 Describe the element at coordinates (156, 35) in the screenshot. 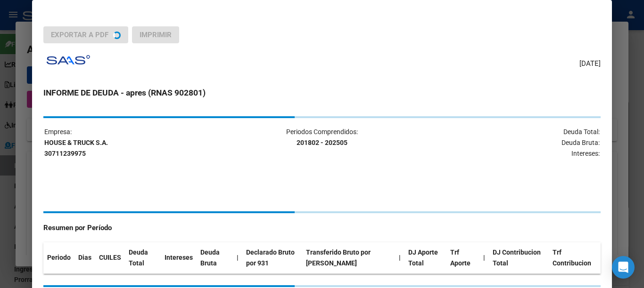

I see `button: Imprimir` at that location.